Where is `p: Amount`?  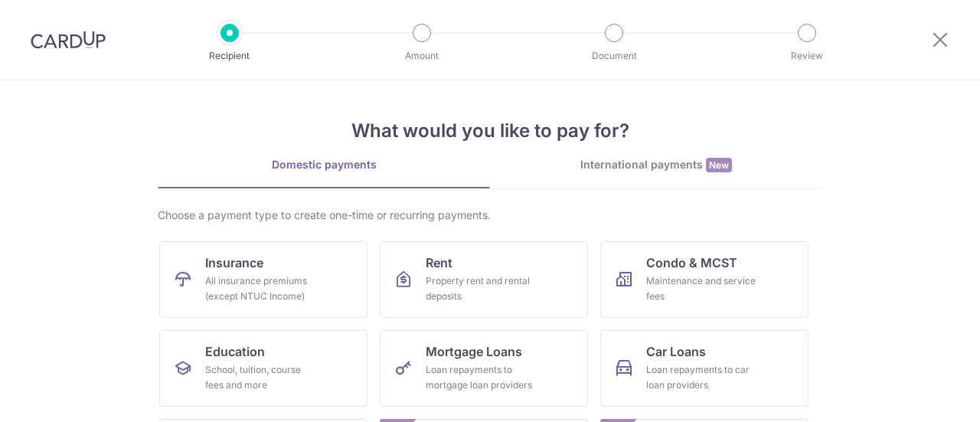 p: Amount is located at coordinates (422, 56).